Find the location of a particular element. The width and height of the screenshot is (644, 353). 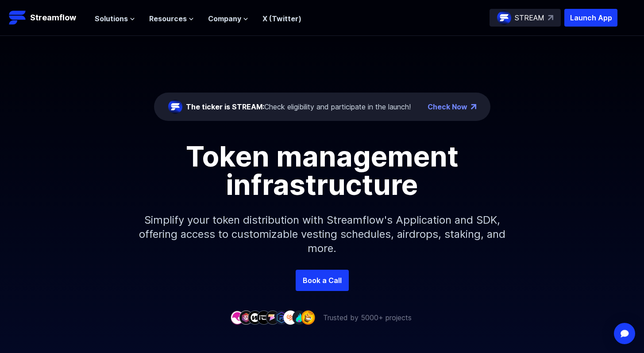

p: Simplify your token distribution with Streamflow's Application and SDK, offering access to custom... is located at coordinates (322, 234).